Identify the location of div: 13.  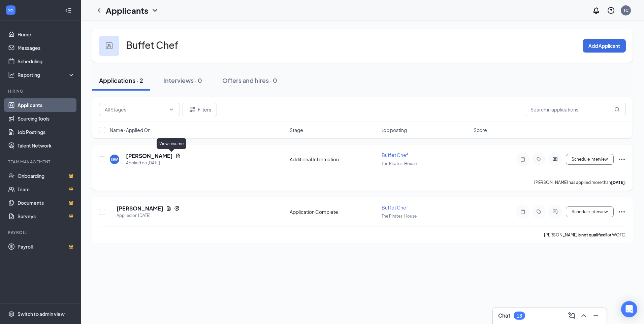
(519, 316).